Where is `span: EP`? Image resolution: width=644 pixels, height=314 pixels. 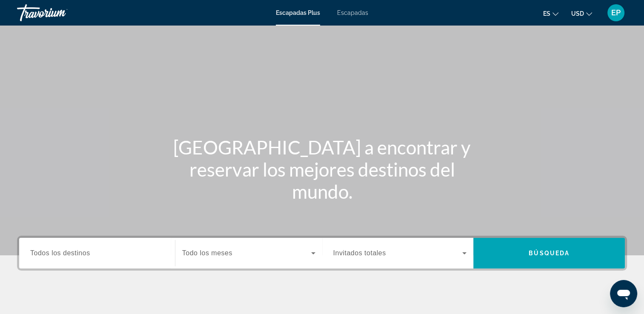
span: EP is located at coordinates (616, 13).